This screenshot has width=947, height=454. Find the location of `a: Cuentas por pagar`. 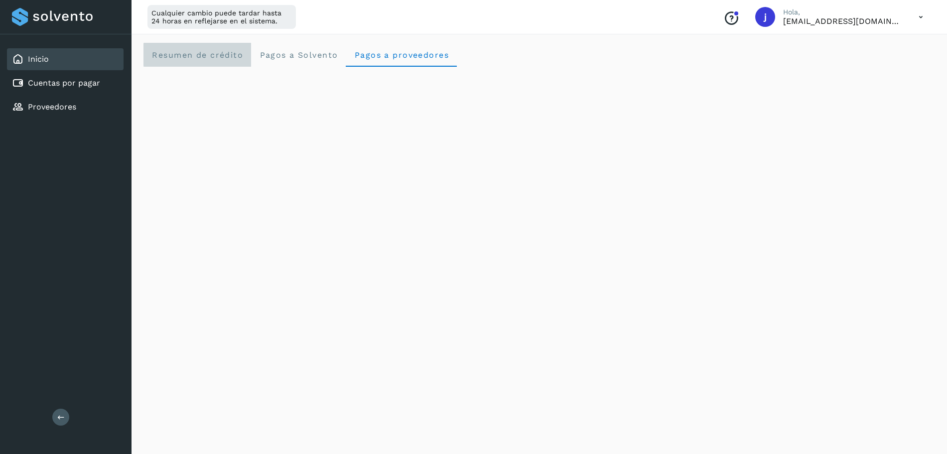

a: Cuentas por pagar is located at coordinates (64, 83).